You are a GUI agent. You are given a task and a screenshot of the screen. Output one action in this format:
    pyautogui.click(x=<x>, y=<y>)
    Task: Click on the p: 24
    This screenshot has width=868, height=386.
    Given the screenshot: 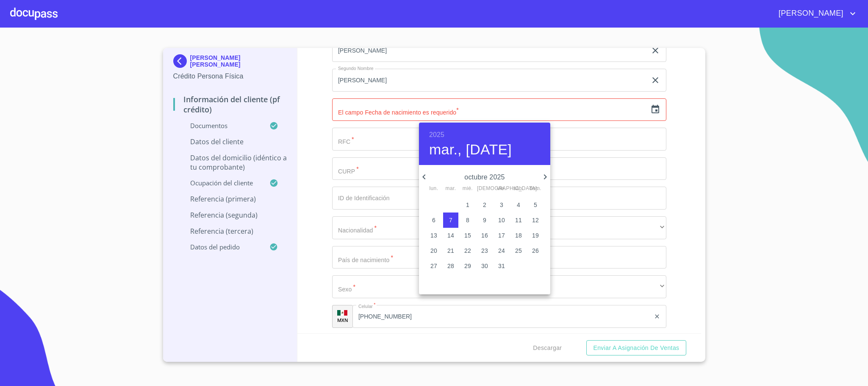 What is the action you would take?
    pyautogui.click(x=501, y=250)
    